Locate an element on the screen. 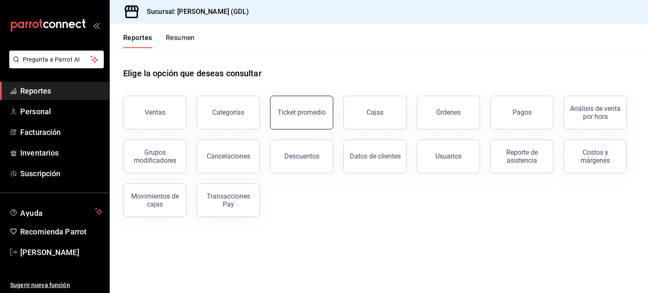 The width and height of the screenshot is (648, 293). h1: Elige la opción que deseas consultar is located at coordinates (192, 73).